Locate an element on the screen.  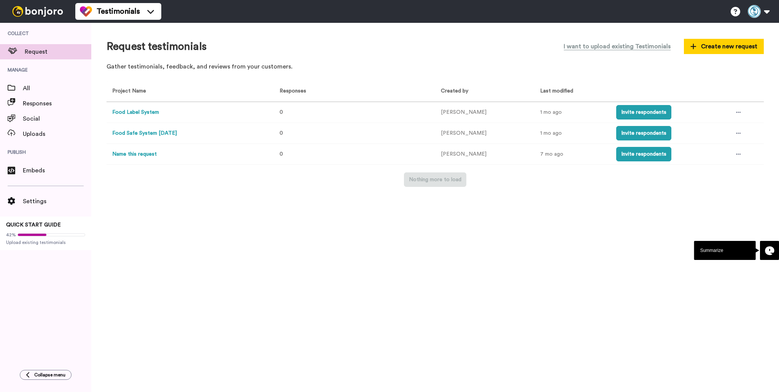
h1: Request testimonials is located at coordinates (156, 46).